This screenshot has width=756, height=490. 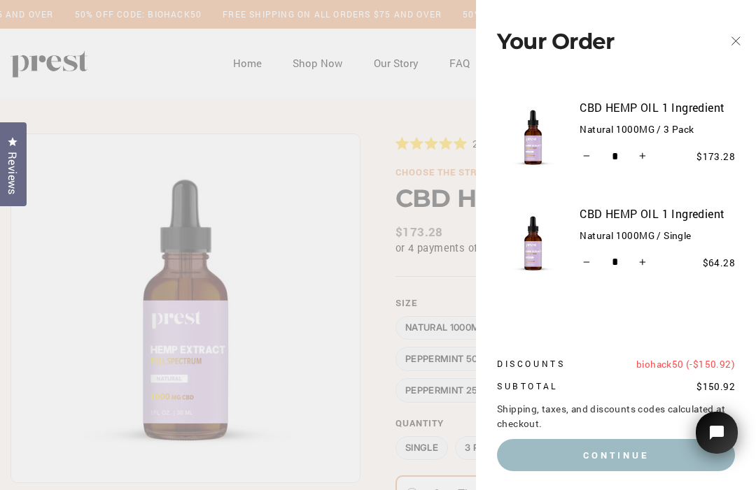 I want to click on p: Discounts, so click(x=556, y=364).